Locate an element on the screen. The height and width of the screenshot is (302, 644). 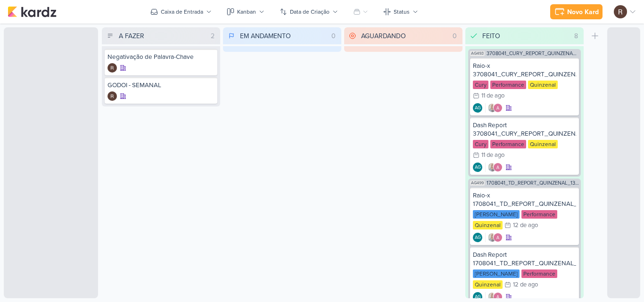
span: 1708041_TD_REPORT_QUINZENAL_13.08 is located at coordinates (533, 183).